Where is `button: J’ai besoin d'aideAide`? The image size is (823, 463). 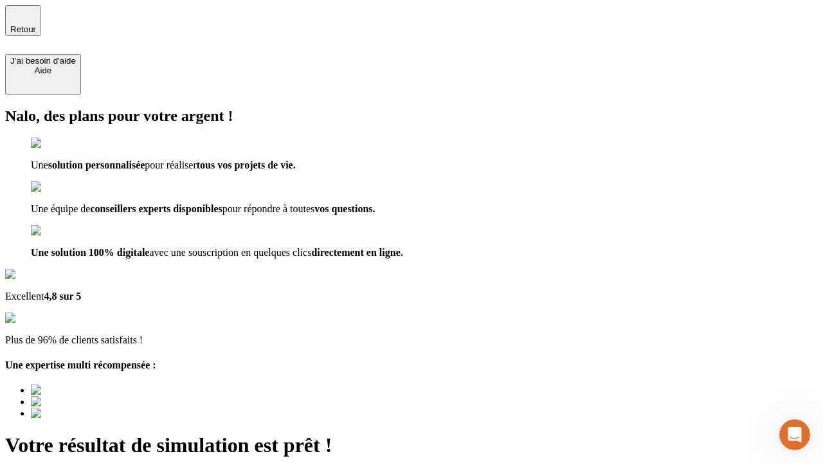 button: J’ai besoin d'aideAide is located at coordinates (43, 74).